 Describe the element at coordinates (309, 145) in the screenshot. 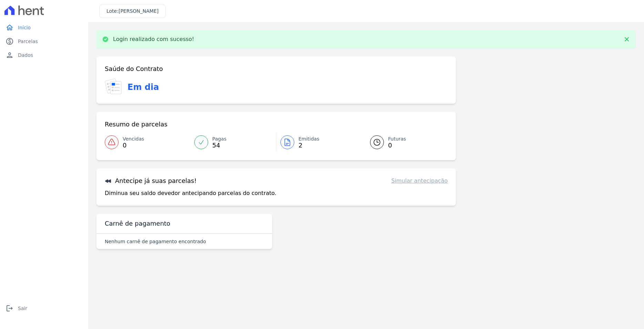

I see `span: 2` at that location.